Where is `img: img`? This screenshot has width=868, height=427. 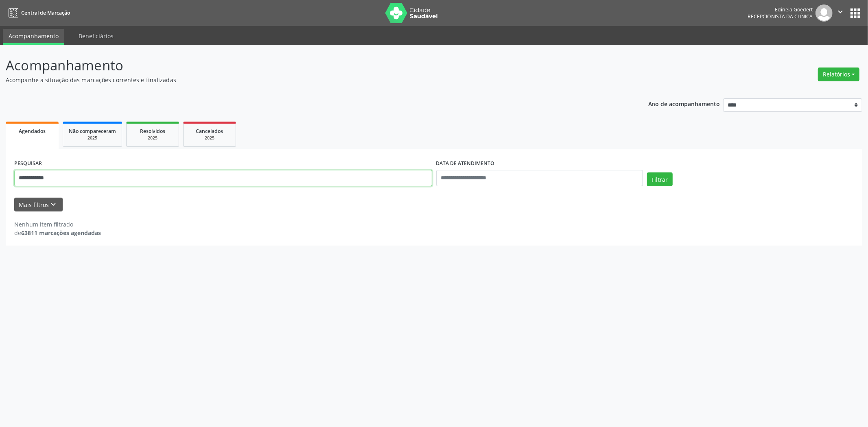
img: img is located at coordinates (824, 13).